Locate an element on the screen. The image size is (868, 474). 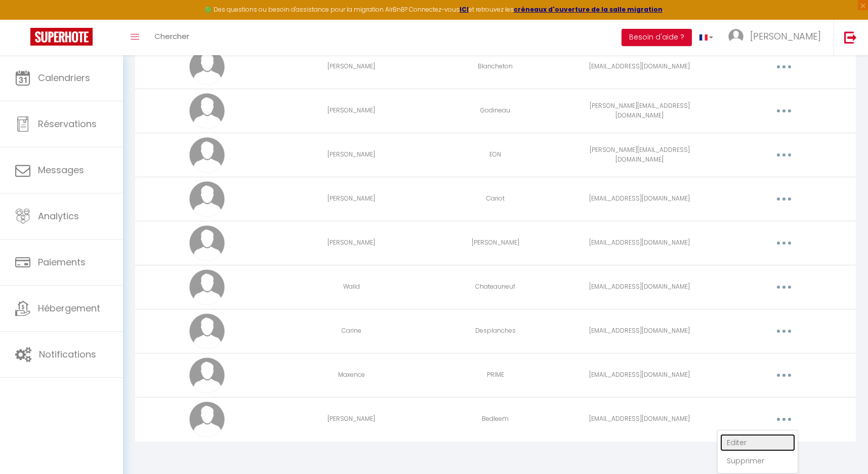
td: EON is located at coordinates (496, 154).